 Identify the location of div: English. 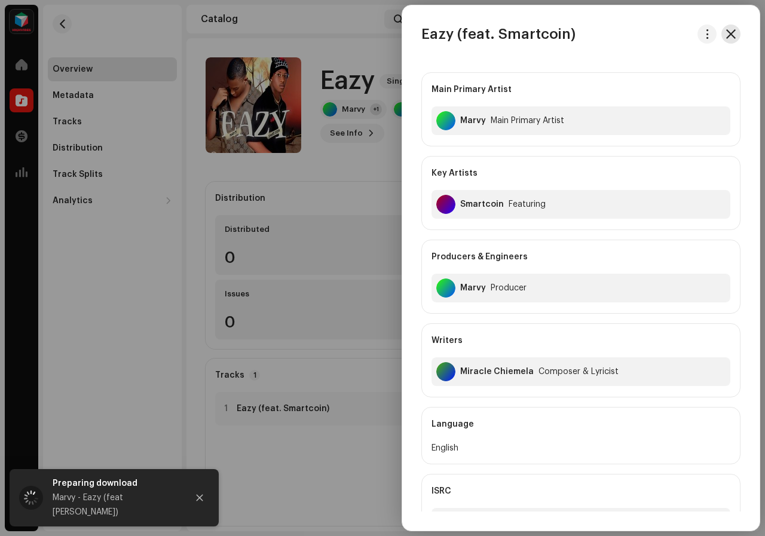
(581, 448).